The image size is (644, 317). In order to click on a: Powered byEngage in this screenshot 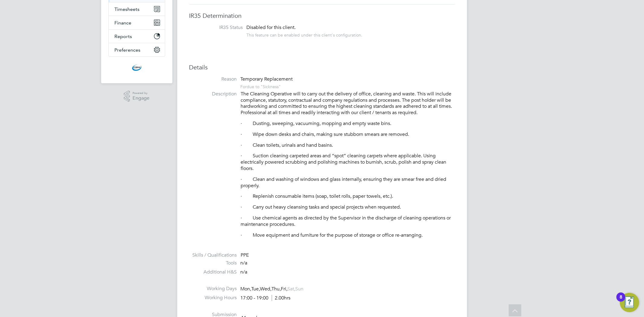, I will do `click(136, 96)`.